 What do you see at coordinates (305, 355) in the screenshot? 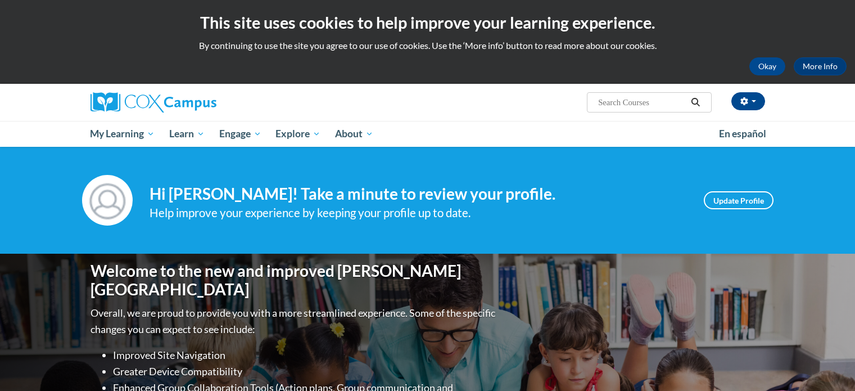
I see `li: Improved Site Navigation` at bounding box center [305, 355].